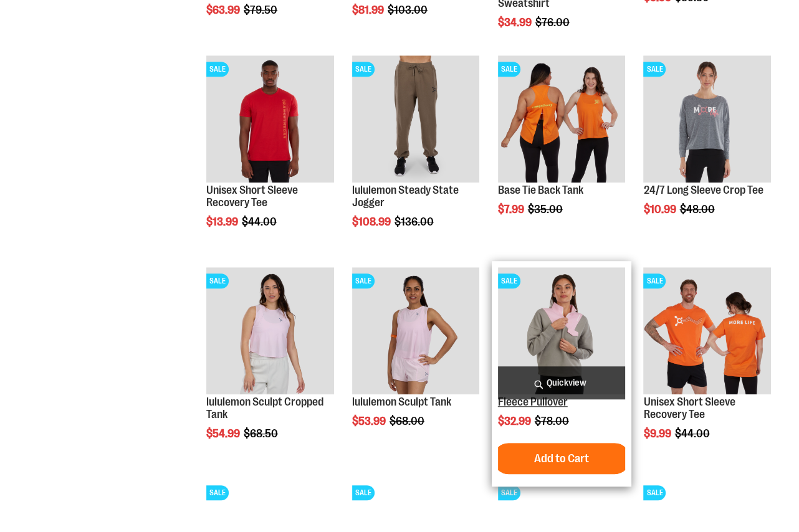 Image resolution: width=799 pixels, height=532 pixels. Describe the element at coordinates (553, 22) in the screenshot. I see `span: $76.00` at that location.